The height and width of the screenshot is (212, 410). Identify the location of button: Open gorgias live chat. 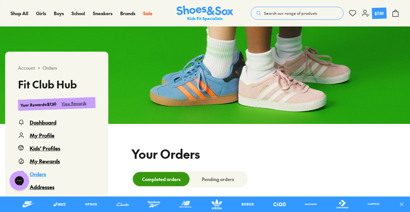
(13, 12).